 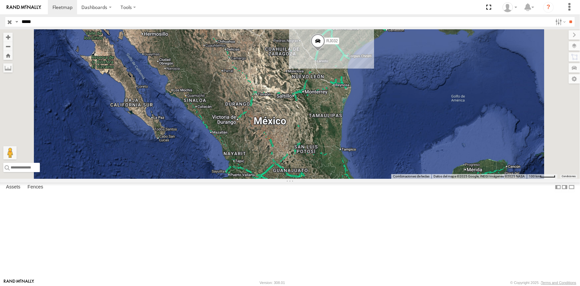 I want to click on button: Arrastra el hombrecito naranja al mapa para abrir Street View, so click(x=10, y=153).